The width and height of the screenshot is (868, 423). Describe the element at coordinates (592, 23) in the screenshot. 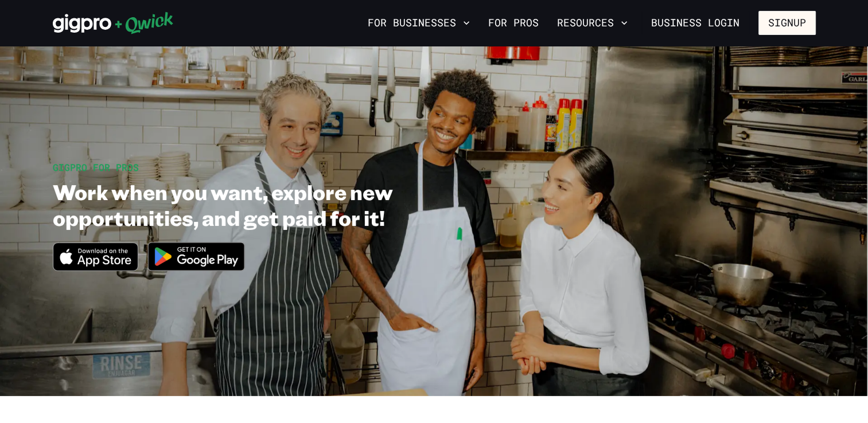

I see `button: Resources` at that location.